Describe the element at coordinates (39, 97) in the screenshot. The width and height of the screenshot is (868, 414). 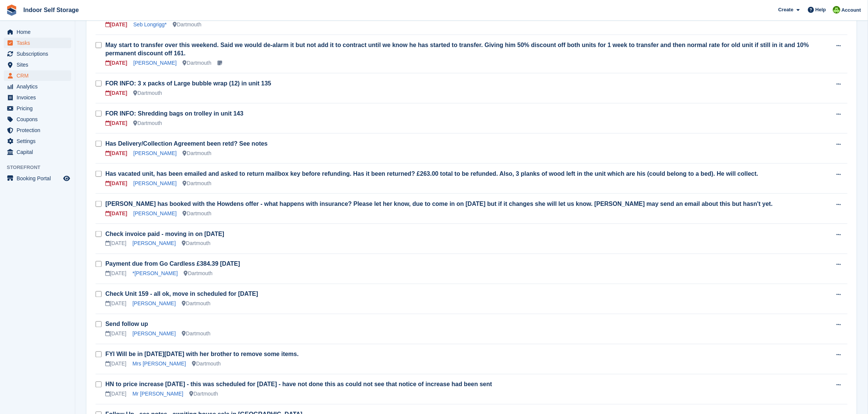
I see `span: Invoices` at that location.